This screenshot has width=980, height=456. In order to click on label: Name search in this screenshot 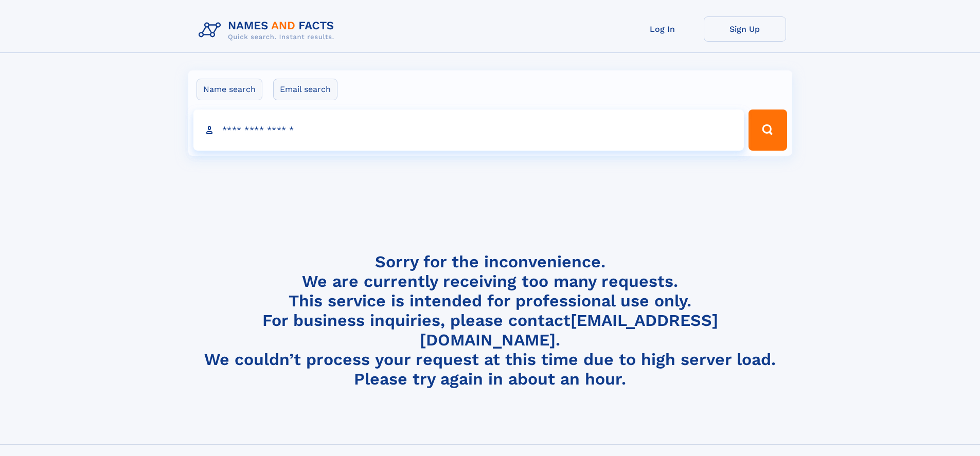, I will do `click(229, 90)`.